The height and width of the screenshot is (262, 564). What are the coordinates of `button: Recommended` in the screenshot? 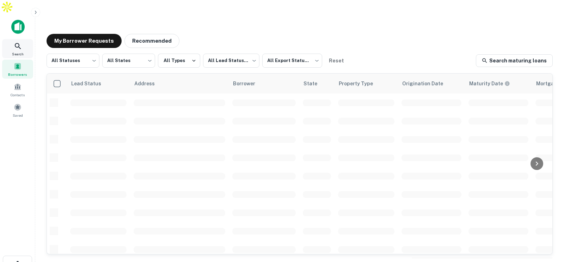 It's located at (152, 41).